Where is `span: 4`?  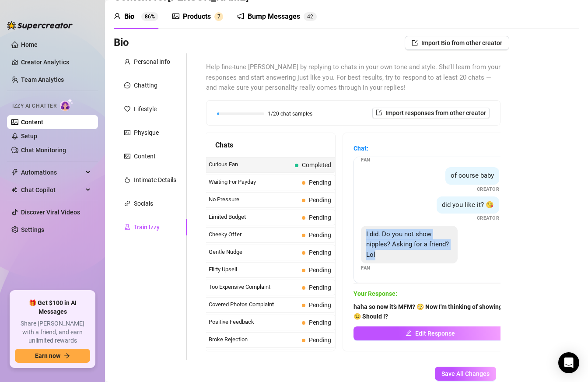
span: 4 is located at coordinates (309, 16).